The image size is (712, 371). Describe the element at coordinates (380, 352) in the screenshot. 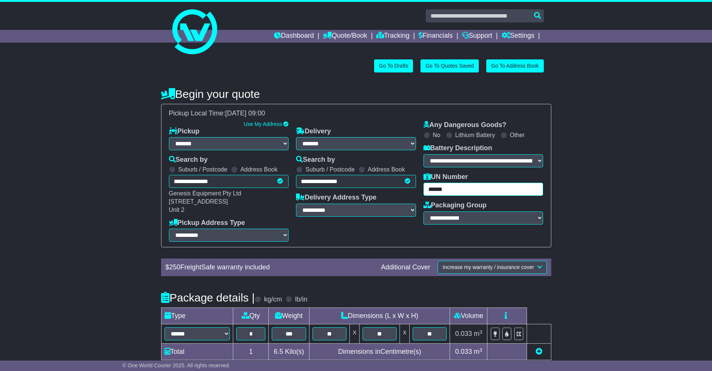

I see `td: Dimensions in Centimetre(s)` at that location.